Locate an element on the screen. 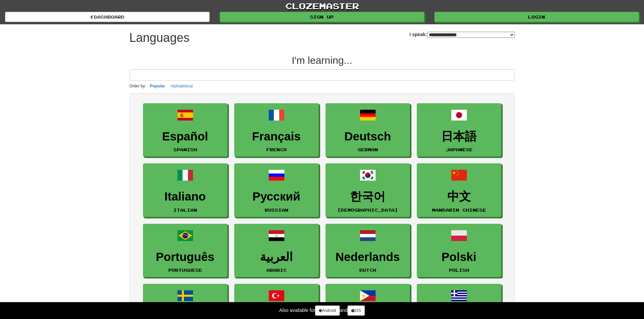 The width and height of the screenshot is (644, 319). a: NederlandsDutch is located at coordinates (368, 251).